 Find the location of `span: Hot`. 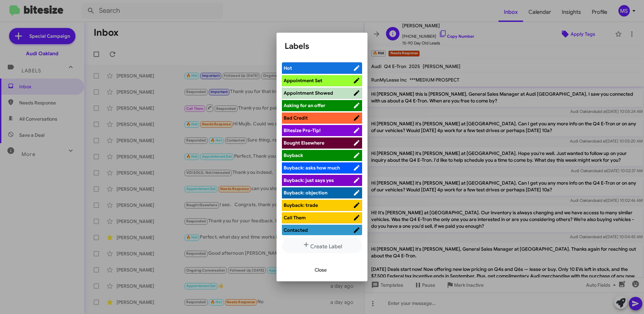

span: Hot is located at coordinates (287, 68).